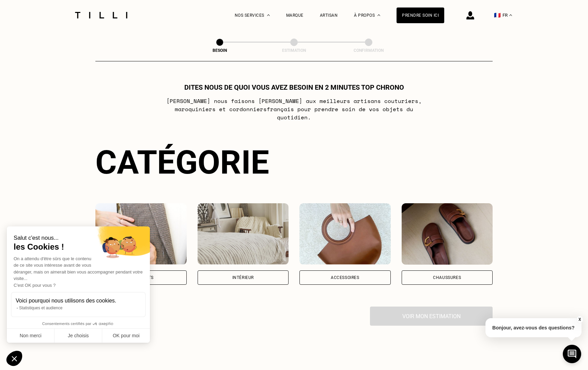  I want to click on a: Logo du service de couturière Tilli, so click(101, 15).